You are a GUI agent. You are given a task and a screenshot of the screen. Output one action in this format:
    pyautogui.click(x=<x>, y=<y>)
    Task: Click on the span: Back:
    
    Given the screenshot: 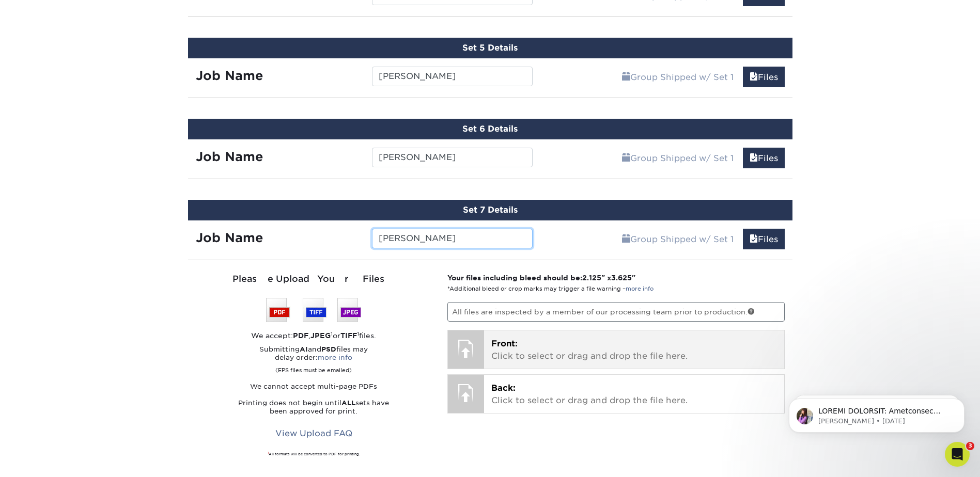 What is the action you would take?
    pyautogui.click(x=503, y=388)
    